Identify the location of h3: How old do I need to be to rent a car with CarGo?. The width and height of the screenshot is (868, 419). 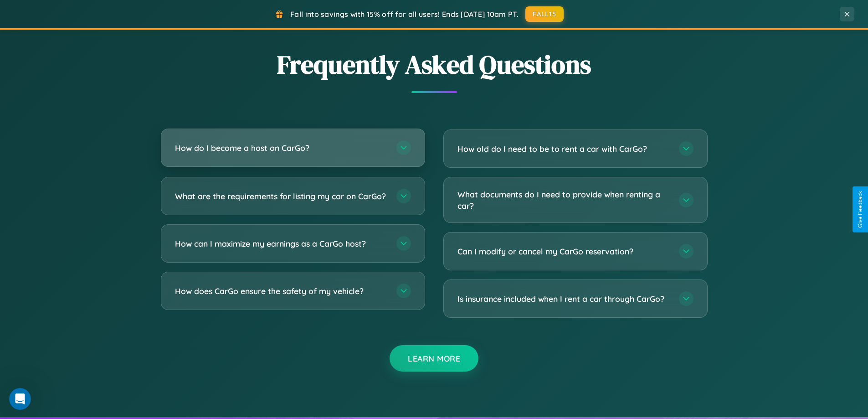
(563, 149).